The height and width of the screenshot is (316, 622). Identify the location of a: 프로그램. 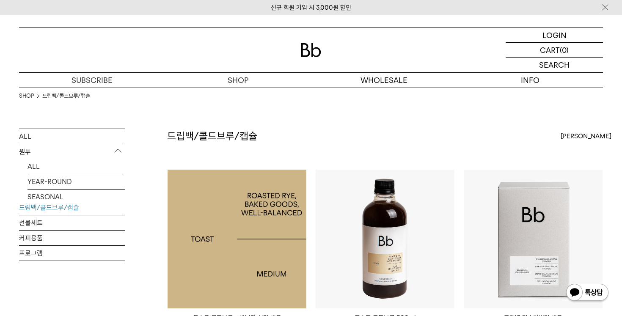
(72, 253).